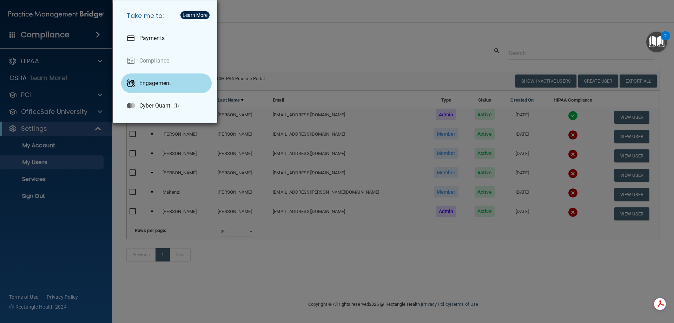  What do you see at coordinates (152, 38) in the screenshot?
I see `p: Payments` at bounding box center [152, 38].